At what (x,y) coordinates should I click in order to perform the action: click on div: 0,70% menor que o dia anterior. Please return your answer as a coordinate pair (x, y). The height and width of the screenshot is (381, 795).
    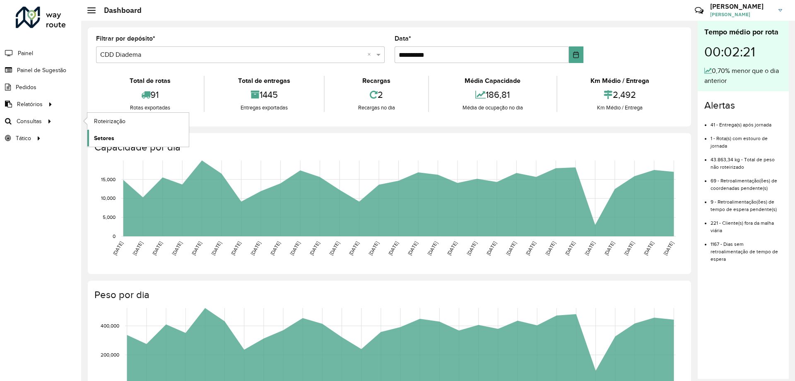
    Looking at the image, I should click on (743, 76).